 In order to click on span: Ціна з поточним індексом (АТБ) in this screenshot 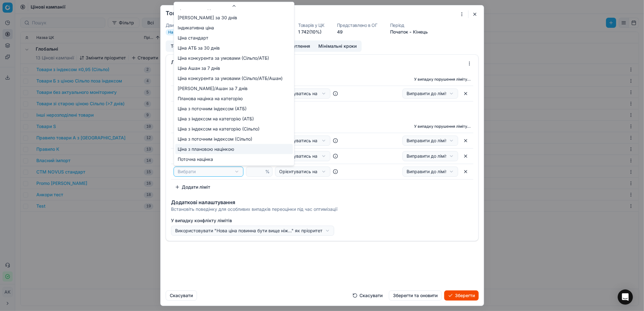, I will do `click(212, 109)`.